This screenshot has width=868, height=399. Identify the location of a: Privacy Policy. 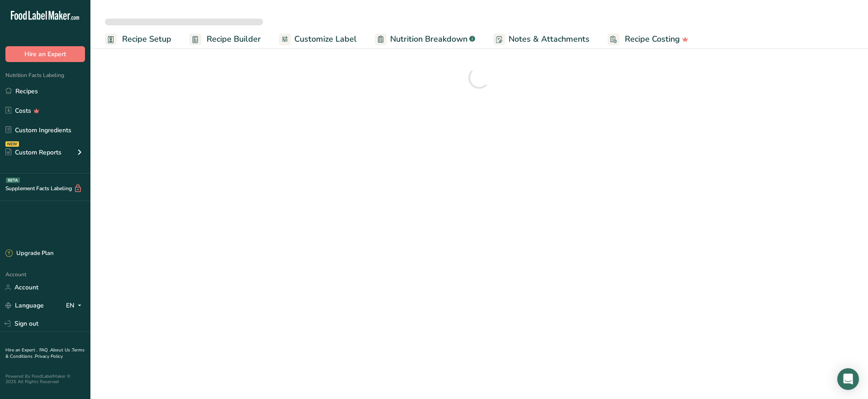
(49, 356).